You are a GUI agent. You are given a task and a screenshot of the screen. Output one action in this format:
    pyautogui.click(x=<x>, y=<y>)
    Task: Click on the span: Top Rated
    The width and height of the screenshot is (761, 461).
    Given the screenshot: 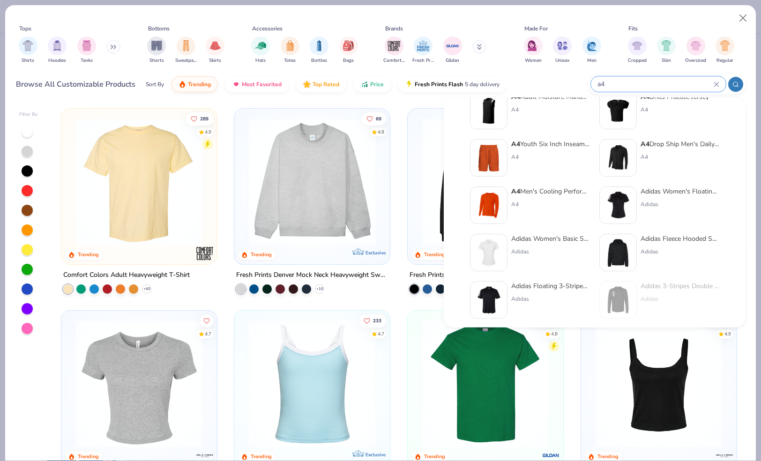 What is the action you would take?
    pyautogui.click(x=326, y=84)
    